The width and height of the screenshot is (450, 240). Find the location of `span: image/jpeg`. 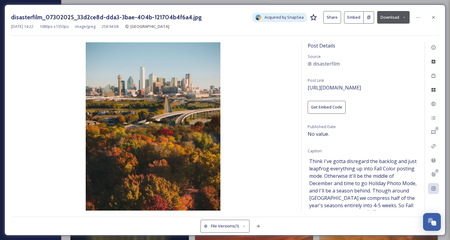

span: image/jpeg is located at coordinates (85, 26).